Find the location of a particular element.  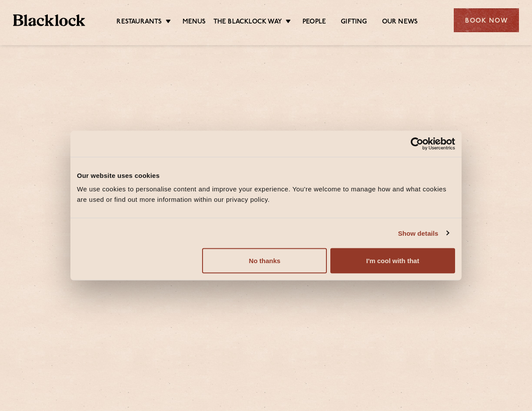

button: No thanks is located at coordinates (264, 261).